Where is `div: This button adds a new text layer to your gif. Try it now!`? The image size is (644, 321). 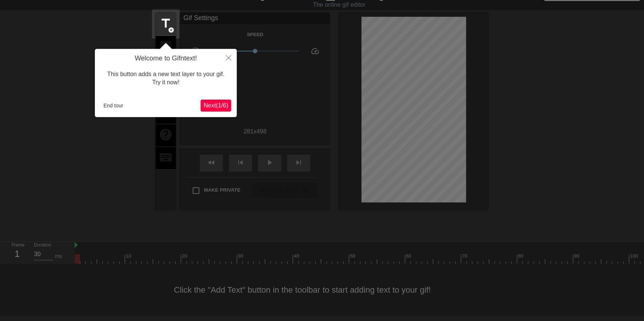
div: This button adds a new text layer to your gif. Try it now! is located at coordinates (166, 78).